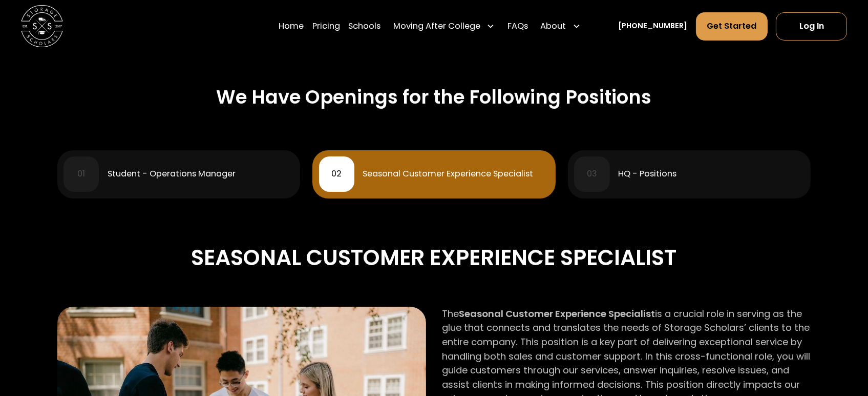 This screenshot has height=396, width=868. What do you see at coordinates (171, 174) in the screenshot?
I see `div: Student - Operations Manager` at bounding box center [171, 174].